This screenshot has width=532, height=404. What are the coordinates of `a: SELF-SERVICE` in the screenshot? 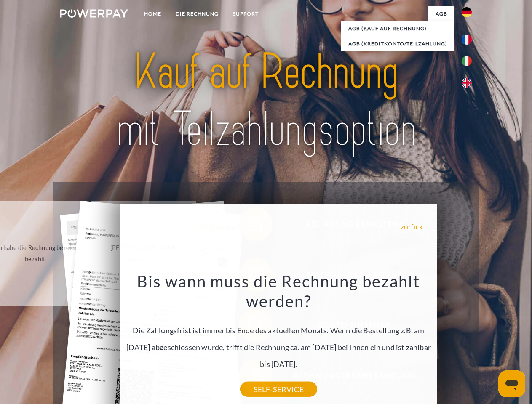 It's located at (278, 389).